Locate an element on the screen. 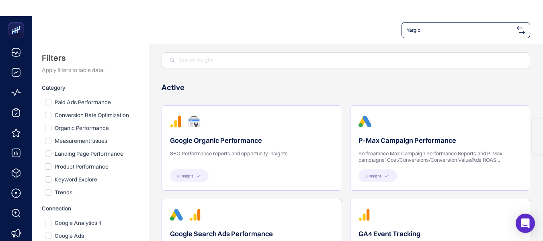 This screenshot has width=543, height=241. h2: GA4 Event Tracking is located at coordinates (440, 233).